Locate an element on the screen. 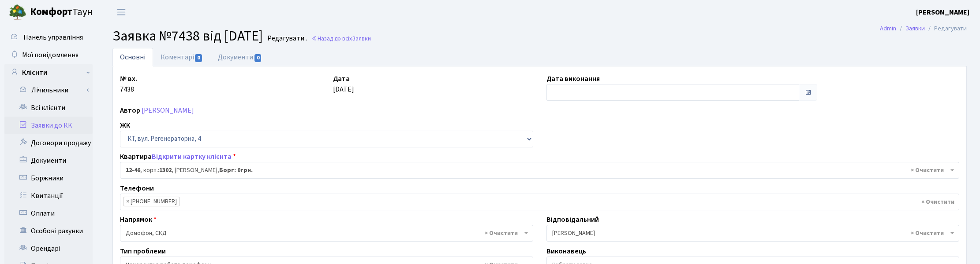  li: 050-330-22-21 is located at coordinates (151, 202).